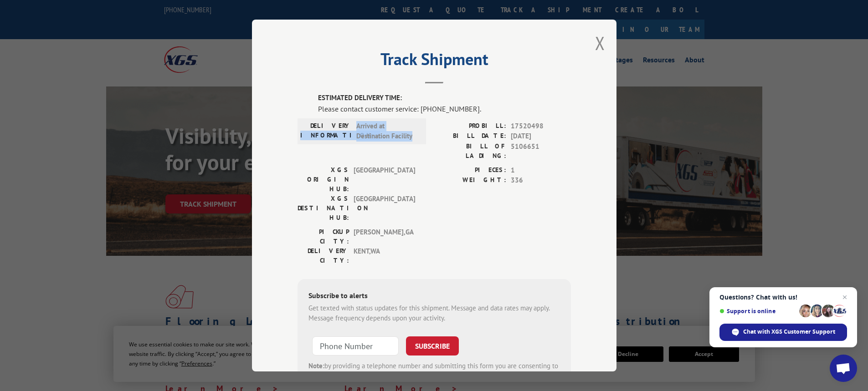 The width and height of the screenshot is (868, 391). I want to click on label: BILL DATE:, so click(470, 136).